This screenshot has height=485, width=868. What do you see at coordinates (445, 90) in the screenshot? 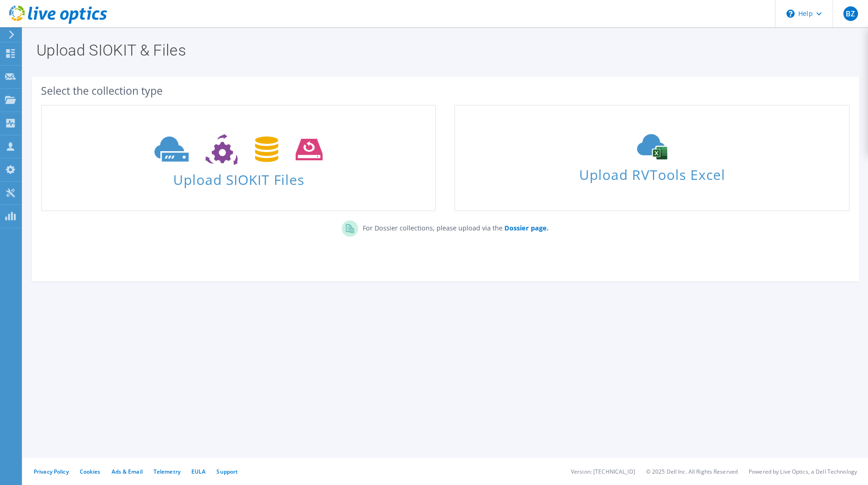
I see `div: Select the collection type` at bounding box center [445, 90].